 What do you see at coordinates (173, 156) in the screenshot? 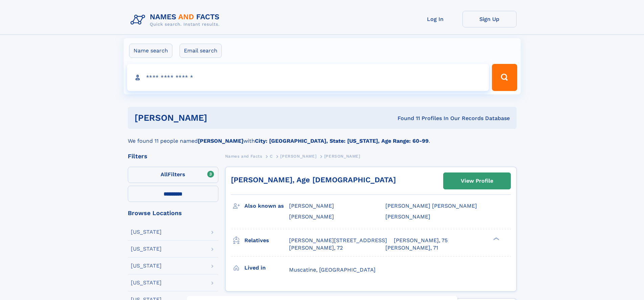
I see `div: Filters` at bounding box center [173, 156].